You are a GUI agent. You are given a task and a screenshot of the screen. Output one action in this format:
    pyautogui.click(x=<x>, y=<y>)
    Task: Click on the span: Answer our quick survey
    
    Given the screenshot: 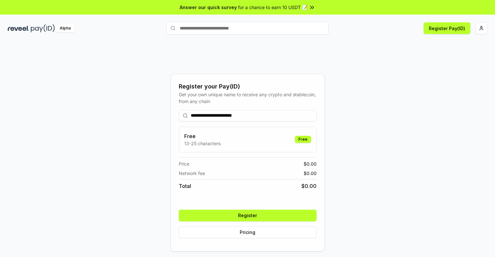 What is the action you would take?
    pyautogui.click(x=208, y=7)
    